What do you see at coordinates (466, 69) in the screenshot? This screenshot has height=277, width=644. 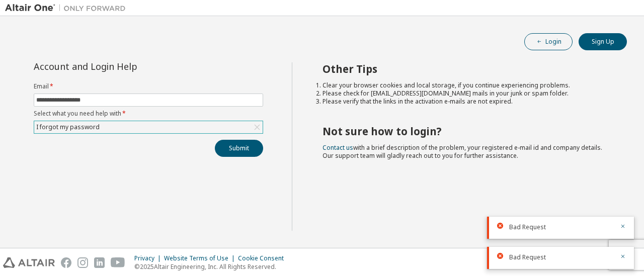 I see `h2: Other Tips` at bounding box center [466, 69].